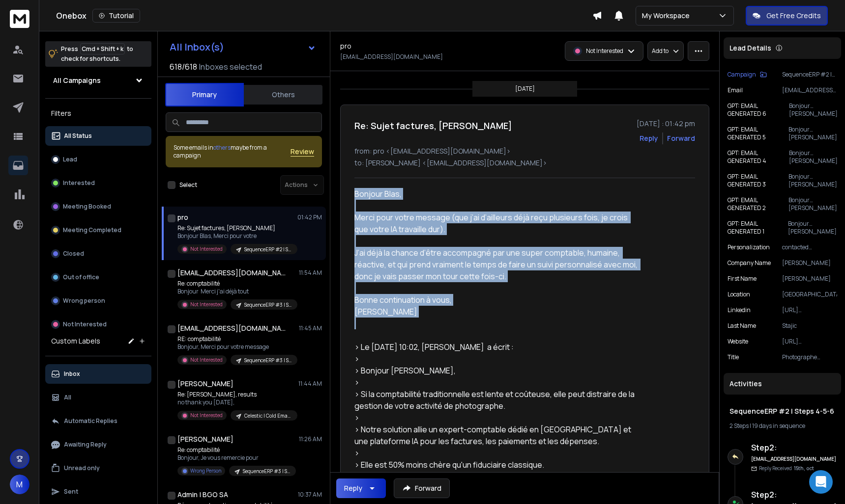  What do you see at coordinates (739, 295) in the screenshot?
I see `p: location` at bounding box center [739, 295].